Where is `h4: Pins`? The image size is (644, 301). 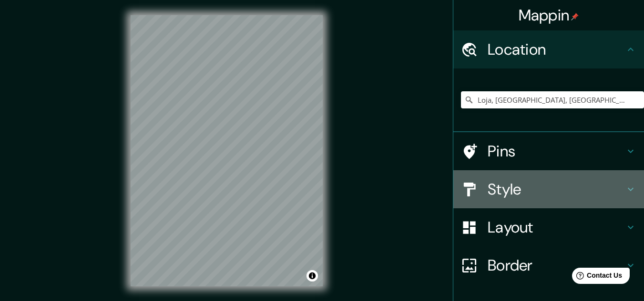
h4: Pins is located at coordinates (556, 151).